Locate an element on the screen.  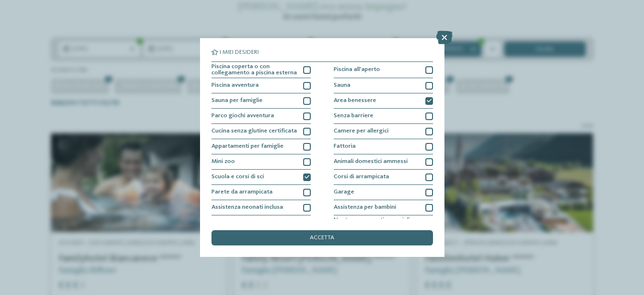
span: Area benessere is located at coordinates (355, 100).